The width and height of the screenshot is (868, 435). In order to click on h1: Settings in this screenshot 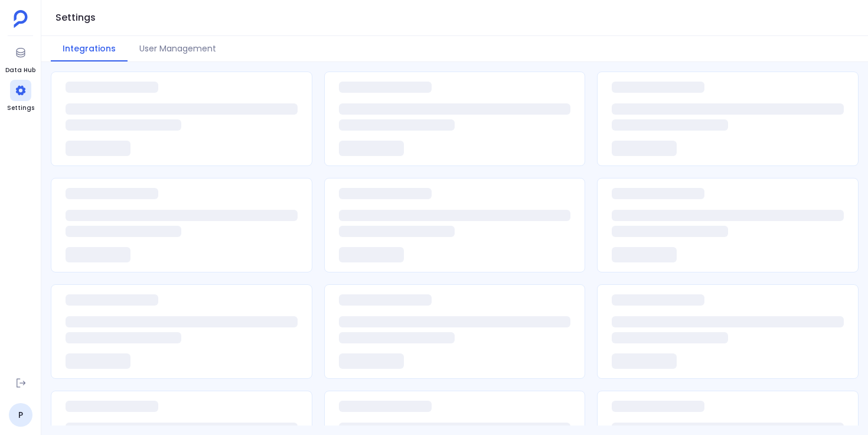, I will do `click(76, 18)`.